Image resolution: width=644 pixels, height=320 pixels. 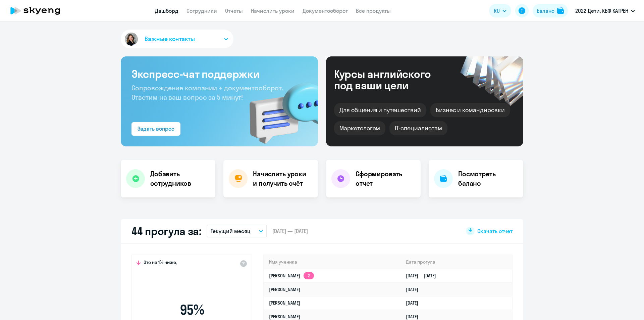 I want to click on a: Отчеты, so click(x=234, y=11).